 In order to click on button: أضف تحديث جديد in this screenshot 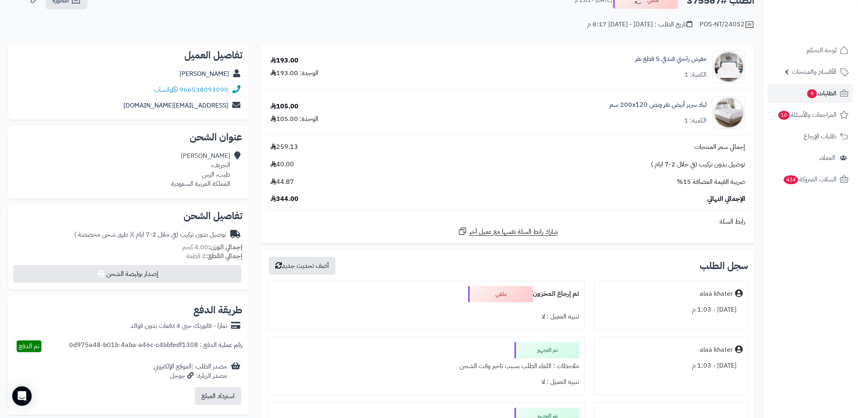, I will do `click(302, 266)`.